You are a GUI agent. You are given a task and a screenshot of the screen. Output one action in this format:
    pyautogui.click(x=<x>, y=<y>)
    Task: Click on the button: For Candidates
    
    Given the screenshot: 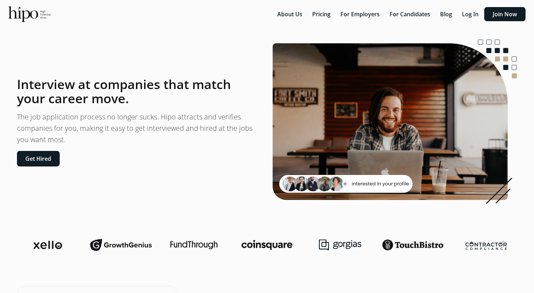 What is the action you would take?
    pyautogui.click(x=410, y=14)
    